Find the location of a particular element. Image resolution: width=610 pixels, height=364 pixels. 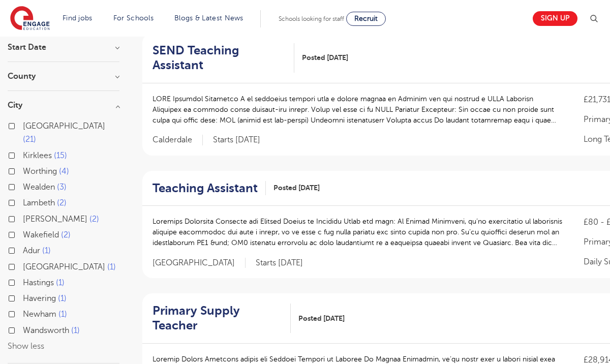

span: 15 is located at coordinates (61, 156).